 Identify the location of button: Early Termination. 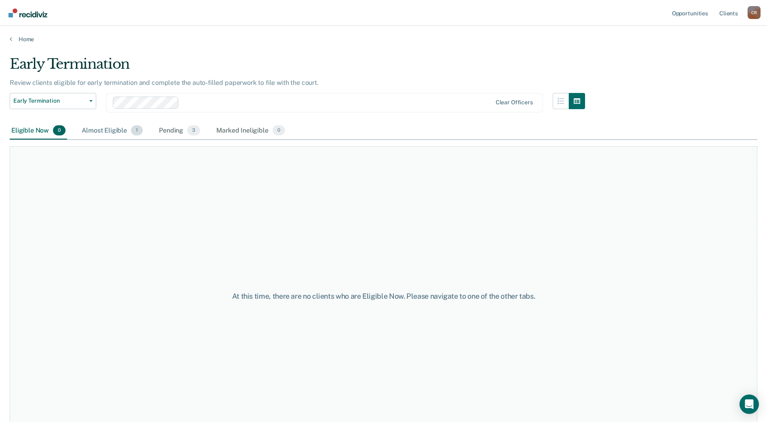
(53, 101).